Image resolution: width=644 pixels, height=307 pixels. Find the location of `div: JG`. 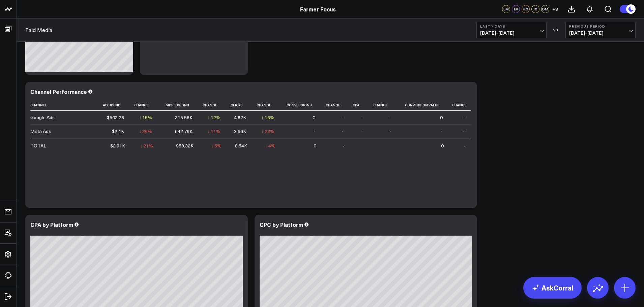

div: JG is located at coordinates (535, 9).